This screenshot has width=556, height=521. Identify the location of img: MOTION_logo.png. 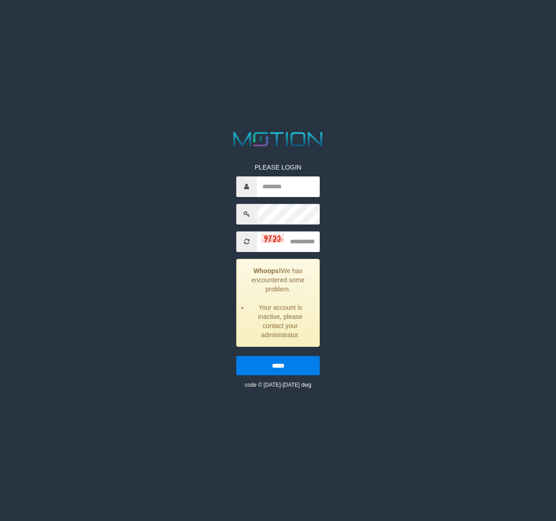
(278, 139).